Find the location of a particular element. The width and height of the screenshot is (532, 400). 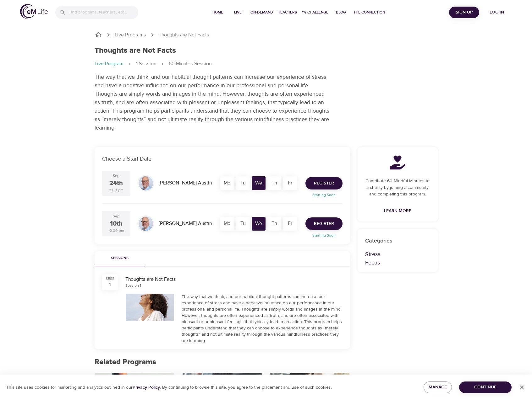

span: Blog is located at coordinates (341, 13).